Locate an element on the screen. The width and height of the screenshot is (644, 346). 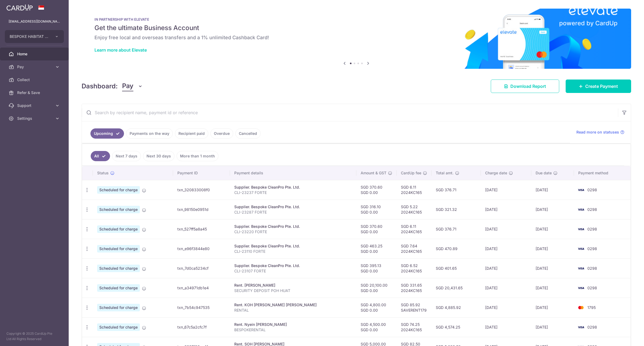
td: SGD 470.89 is located at coordinates (456, 248).